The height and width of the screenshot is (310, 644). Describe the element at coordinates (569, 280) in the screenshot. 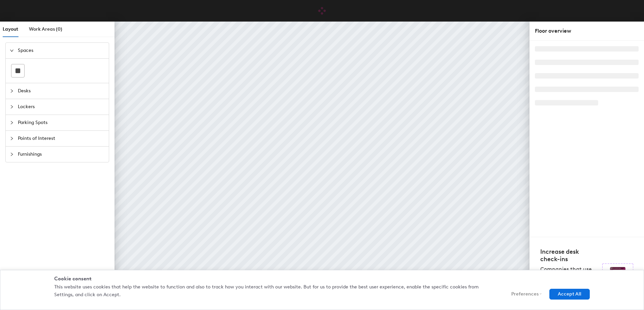

I see `p: Companies that use desk stickers have up to 25% more check-ins.` at that location.